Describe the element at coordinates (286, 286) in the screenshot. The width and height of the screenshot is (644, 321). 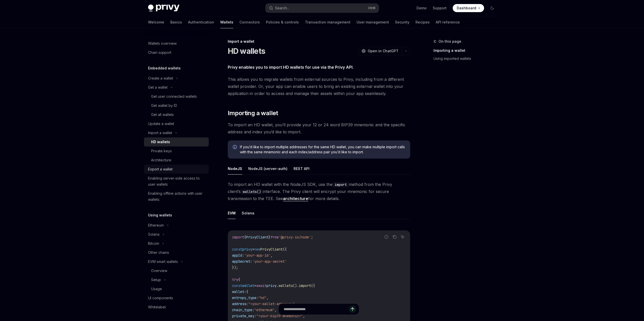
I see `span: wallets` at that location.